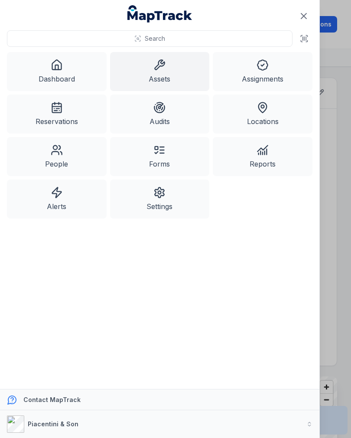 The height and width of the screenshot is (438, 351). Describe the element at coordinates (160, 114) in the screenshot. I see `a: Audits` at that location.